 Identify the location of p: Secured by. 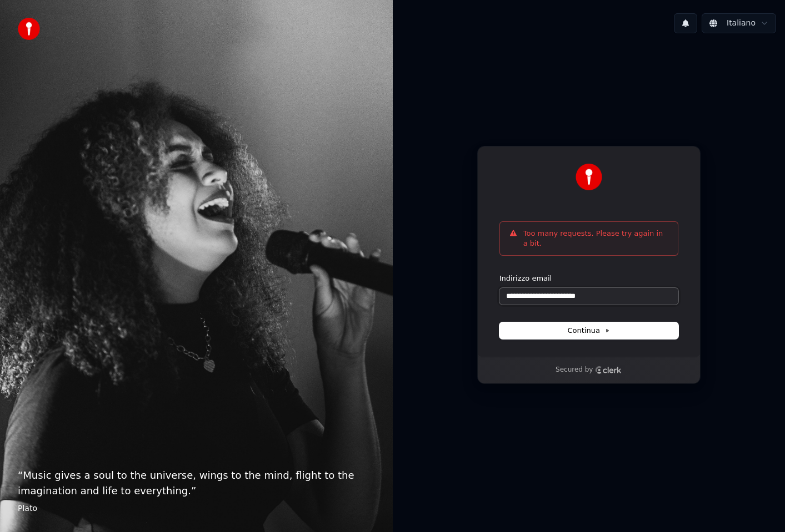
(574, 370).